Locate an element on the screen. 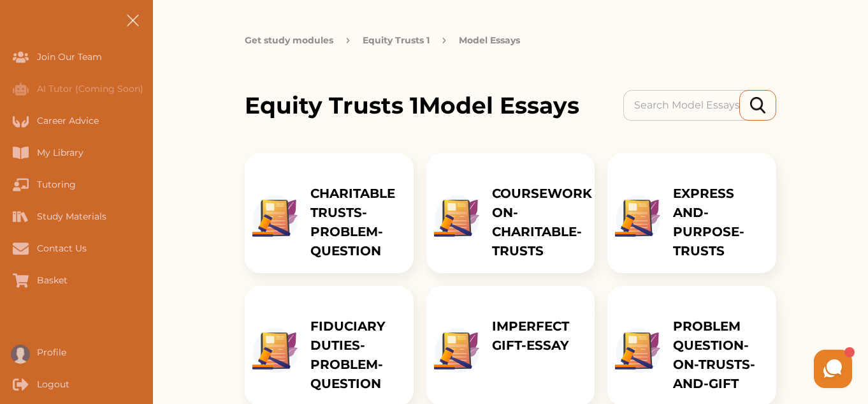  p: FIDUCIARY DUTIES-PROBLEM-QUESTION is located at coordinates (356, 355).